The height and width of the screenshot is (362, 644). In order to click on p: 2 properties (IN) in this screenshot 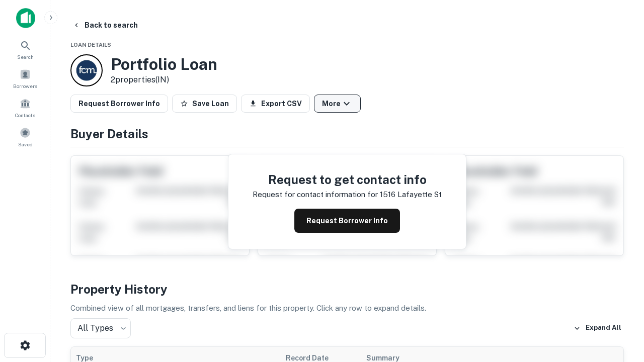, I will do `click(164, 80)`.